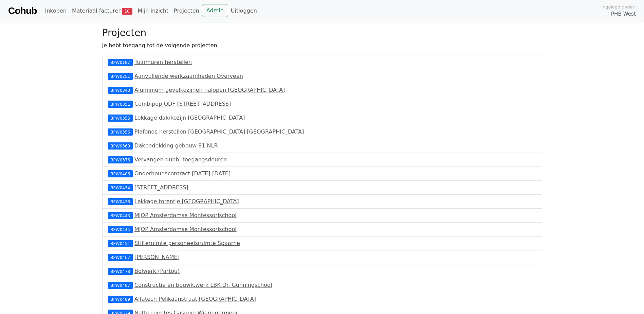 The width and height of the screenshot is (644, 314). What do you see at coordinates (186, 11) in the screenshot?
I see `a: Projecten` at bounding box center [186, 11].